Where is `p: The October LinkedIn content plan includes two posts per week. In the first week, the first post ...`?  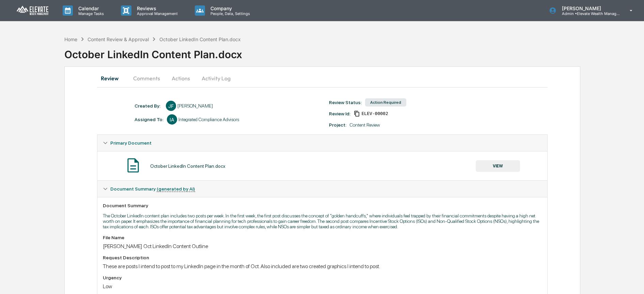
p: The October LinkedIn content plan includes two posts per week. In the first week, the first post ... is located at coordinates (322, 221).